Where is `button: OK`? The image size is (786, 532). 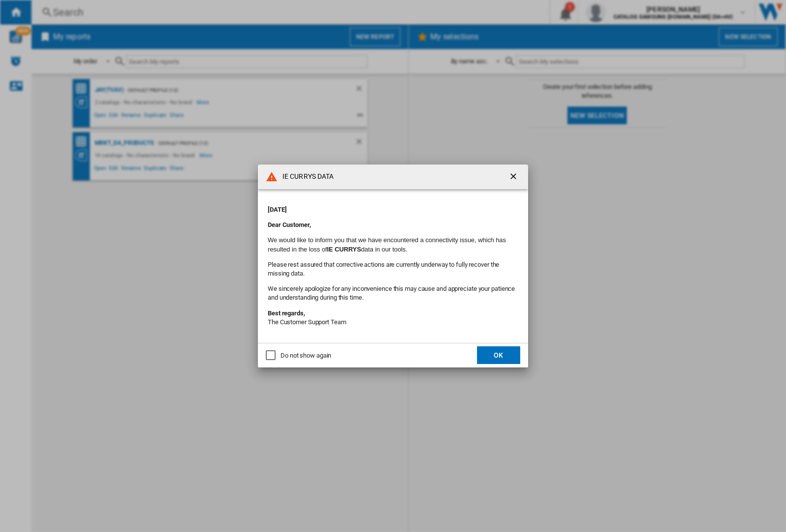 button: OK is located at coordinates (499, 355).